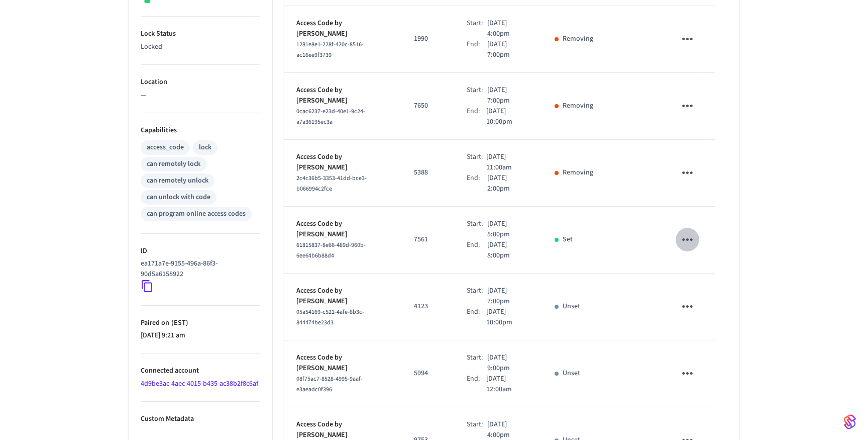 Image resolution: width=868 pixels, height=440 pixels. Describe the element at coordinates (428, 172) in the screenshot. I see `p: 5388` at that location.